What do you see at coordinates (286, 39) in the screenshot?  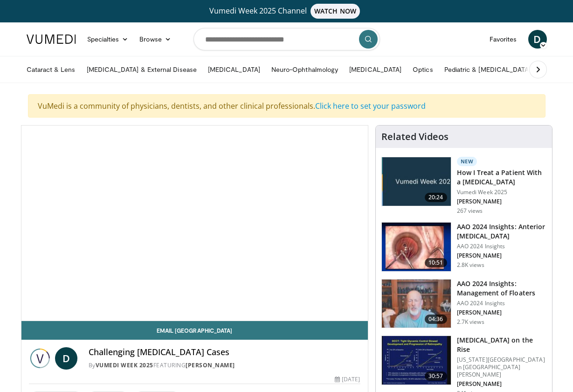 I see `input: Search topics, interventions` at bounding box center [286, 39].